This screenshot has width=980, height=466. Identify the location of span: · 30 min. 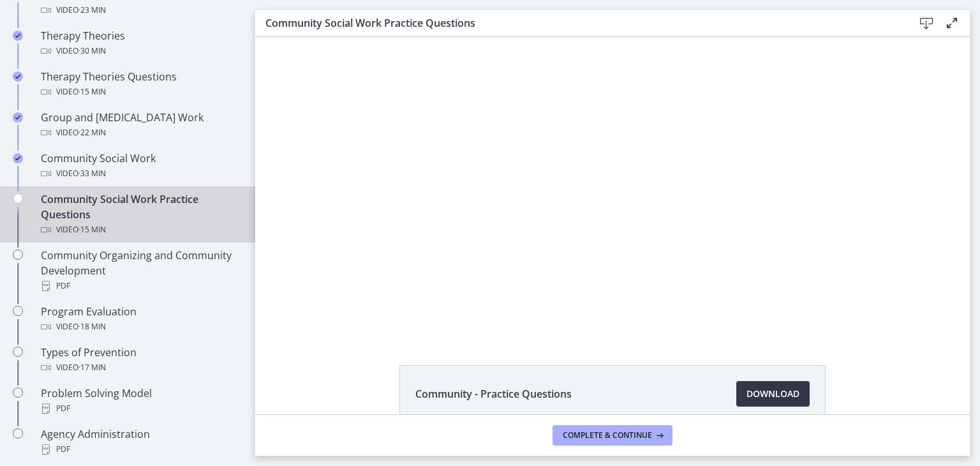
(92, 51).